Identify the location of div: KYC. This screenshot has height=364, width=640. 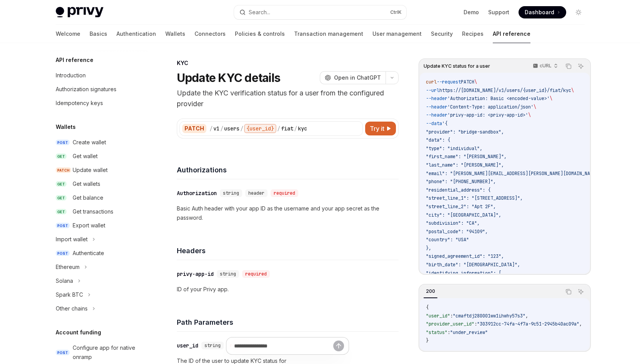
(287, 63).